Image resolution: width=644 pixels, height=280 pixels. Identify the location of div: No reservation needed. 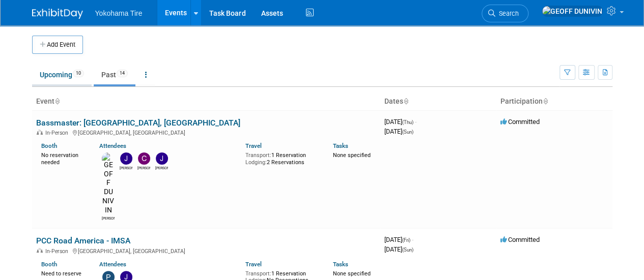
(63, 158).